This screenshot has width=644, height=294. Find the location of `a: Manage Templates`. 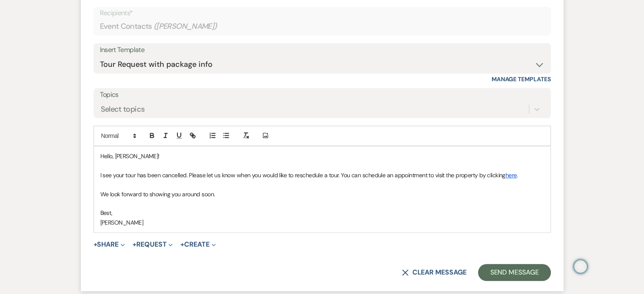

a: Manage Templates is located at coordinates (521, 79).